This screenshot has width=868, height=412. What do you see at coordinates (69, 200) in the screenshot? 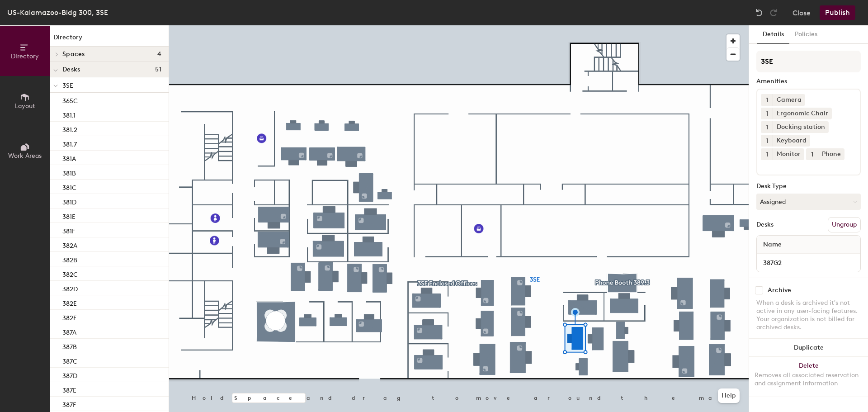
I see `p: 381D` at bounding box center [69, 200].